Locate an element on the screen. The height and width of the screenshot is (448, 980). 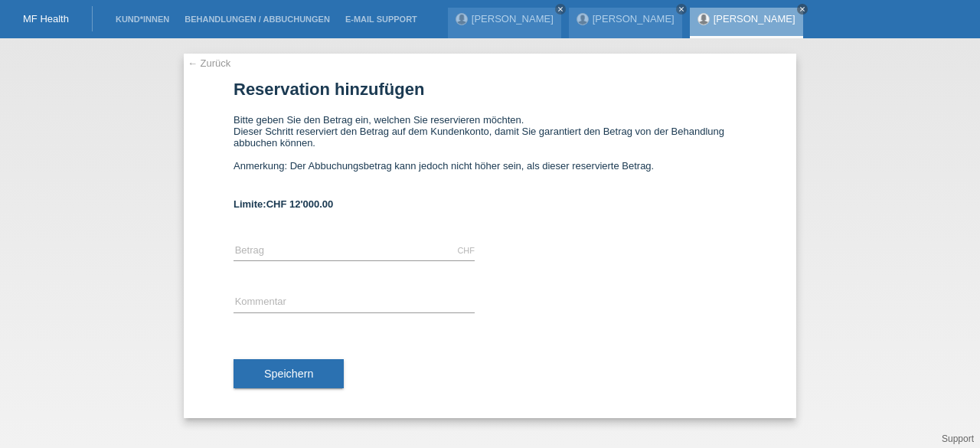
a: E-Mail Support is located at coordinates (382, 19).